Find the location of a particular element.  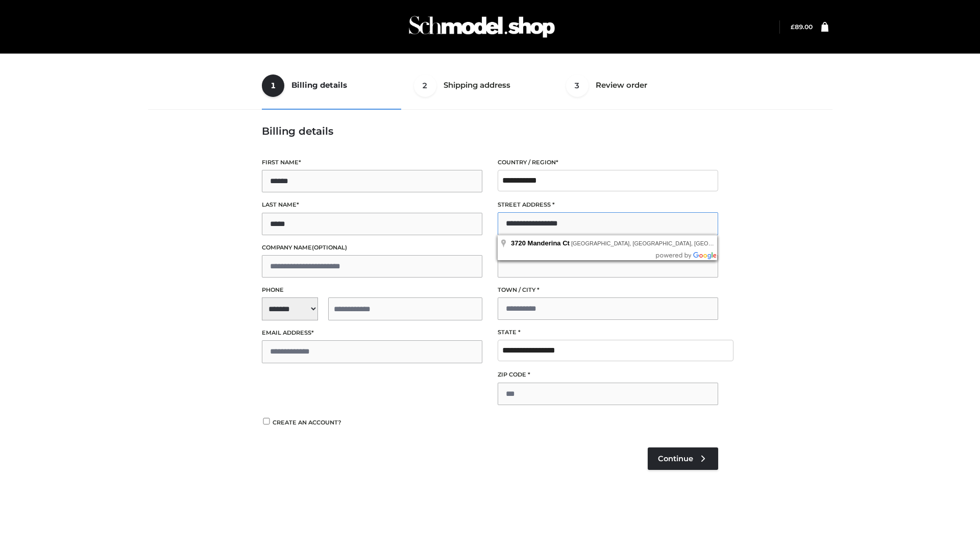

label: ZIP Code is located at coordinates (608, 375).